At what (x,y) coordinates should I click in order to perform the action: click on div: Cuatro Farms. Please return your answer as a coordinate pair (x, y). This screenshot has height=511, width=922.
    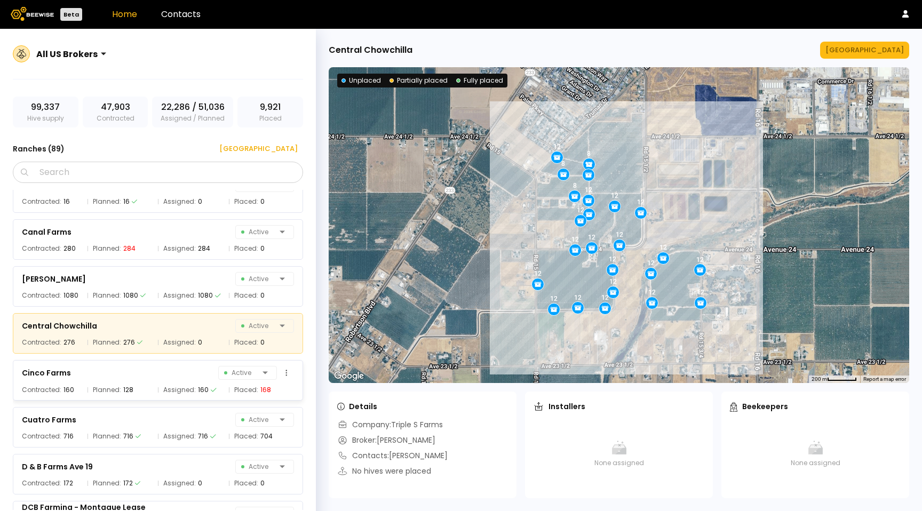
    Looking at the image, I should click on (49, 420).